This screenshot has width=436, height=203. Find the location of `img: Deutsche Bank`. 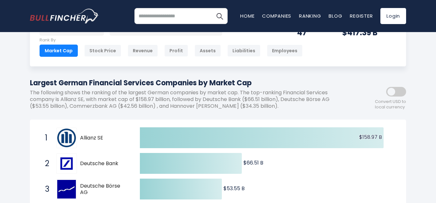

img: Deutsche Bank is located at coordinates (67, 164).